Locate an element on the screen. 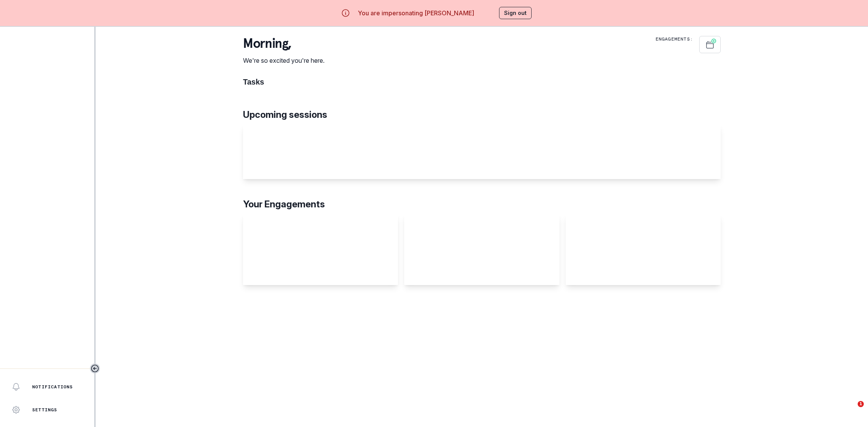  p: Upcoming sessions is located at coordinates (482, 114).